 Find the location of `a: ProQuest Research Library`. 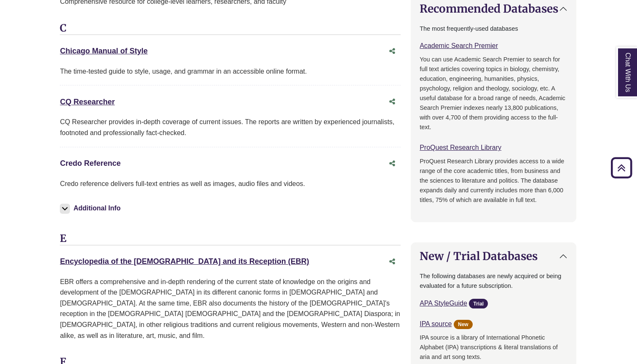

a: ProQuest Research Library is located at coordinates (461, 147).